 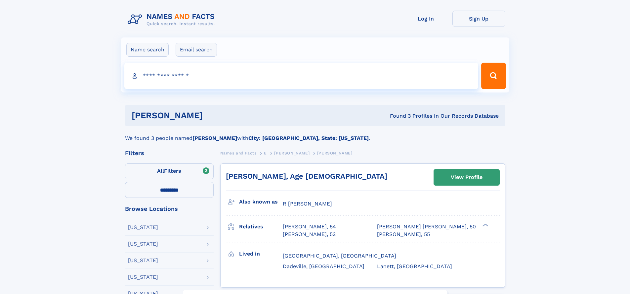 What do you see at coordinates (265, 153) in the screenshot?
I see `a: E` at bounding box center [265, 153].